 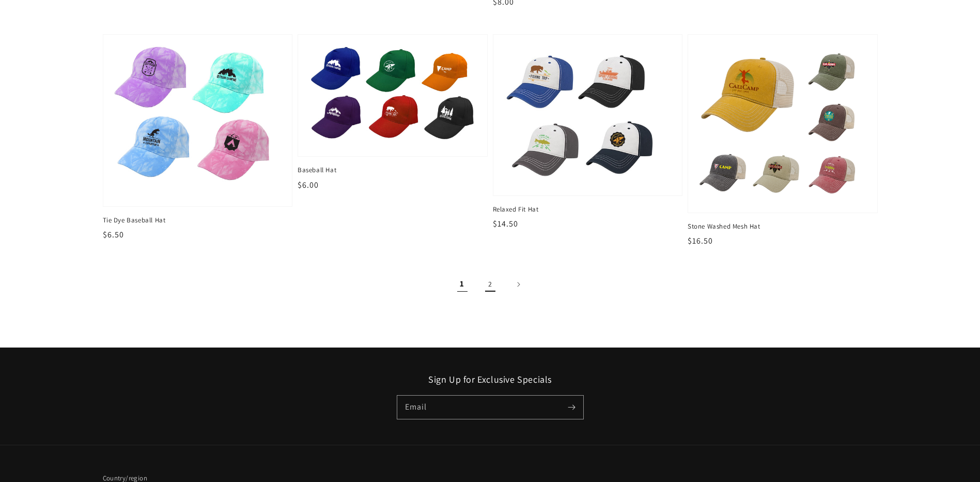 I want to click on img: Relaxed Fit Hat, so click(x=588, y=115).